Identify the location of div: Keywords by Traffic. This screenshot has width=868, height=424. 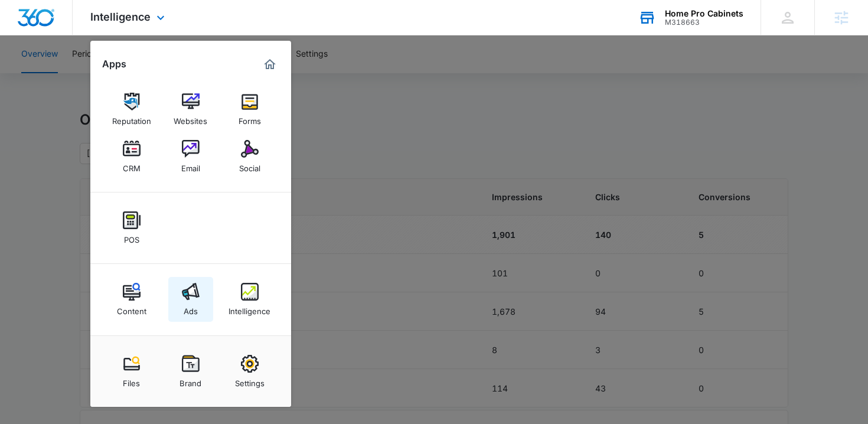
(165, 73).